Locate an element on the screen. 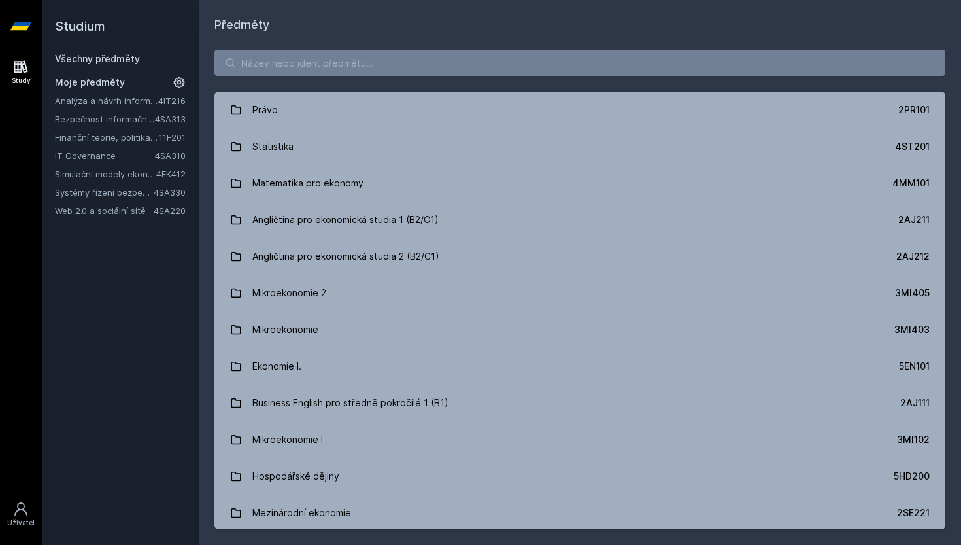 The image size is (961, 545). div: Uživatel is located at coordinates (21, 523).